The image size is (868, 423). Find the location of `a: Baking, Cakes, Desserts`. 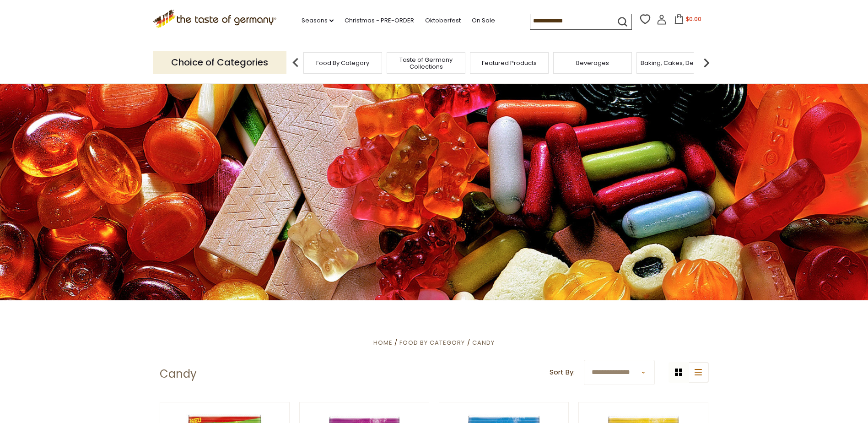

a: Baking, Cakes, Desserts is located at coordinates (676, 63).